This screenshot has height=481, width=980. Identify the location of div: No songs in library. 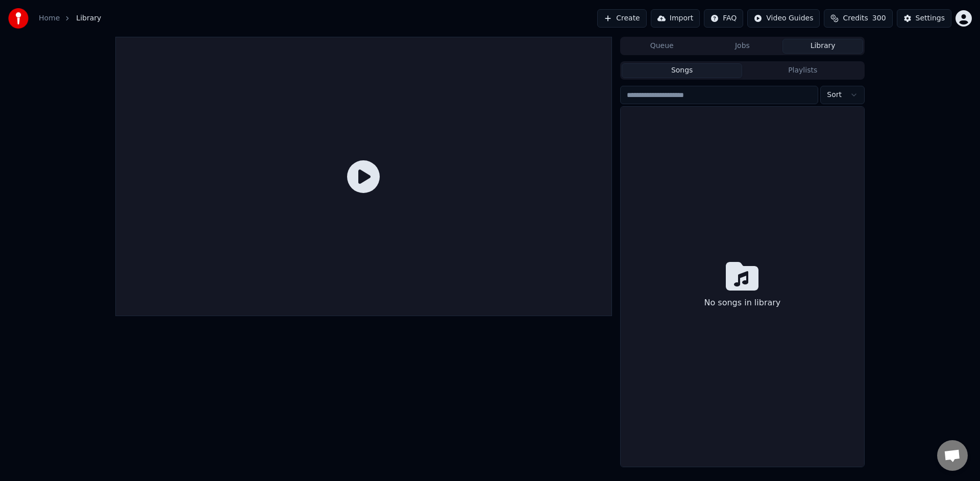
(743, 303).